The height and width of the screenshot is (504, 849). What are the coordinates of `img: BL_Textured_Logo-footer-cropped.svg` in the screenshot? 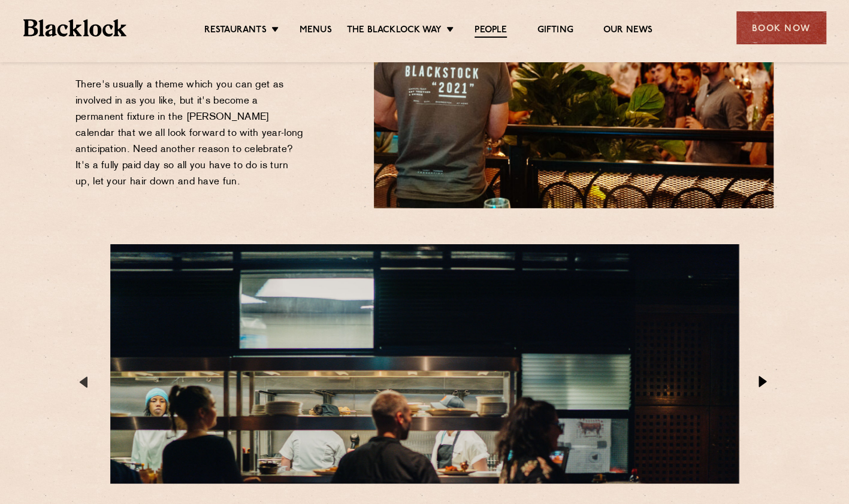 It's located at (75, 27).